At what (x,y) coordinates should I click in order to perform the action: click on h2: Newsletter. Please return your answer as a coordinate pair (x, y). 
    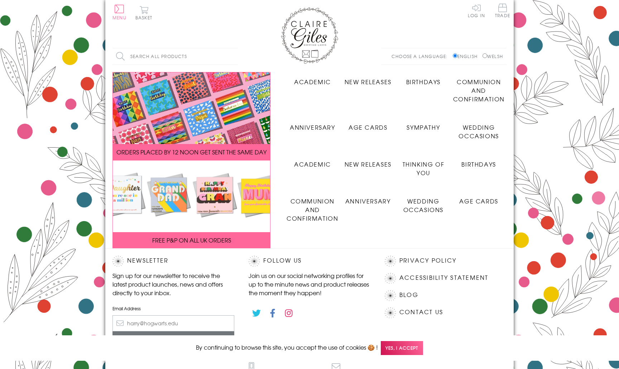
    Looking at the image, I should click on (173, 261).